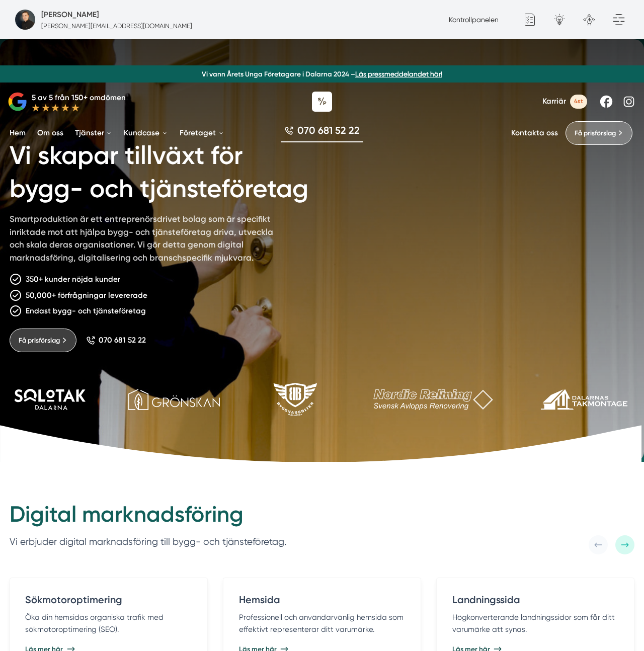  Describe the element at coordinates (322, 603) in the screenshot. I see `h4: Hemsida` at that location.